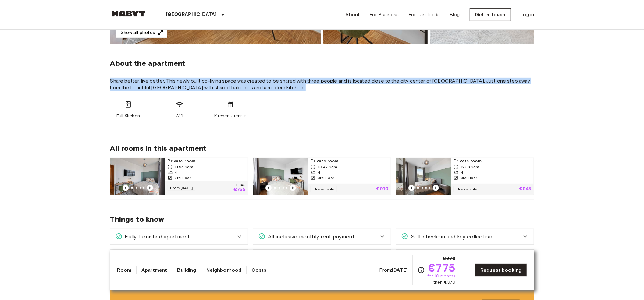 The image size is (644, 300). I want to click on span: for 10 months, so click(441, 276).